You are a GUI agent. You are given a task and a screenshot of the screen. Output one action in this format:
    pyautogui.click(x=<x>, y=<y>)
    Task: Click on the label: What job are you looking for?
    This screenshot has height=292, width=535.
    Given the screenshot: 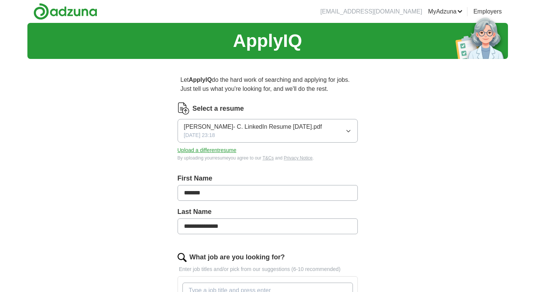 What is the action you would take?
    pyautogui.click(x=237, y=257)
    